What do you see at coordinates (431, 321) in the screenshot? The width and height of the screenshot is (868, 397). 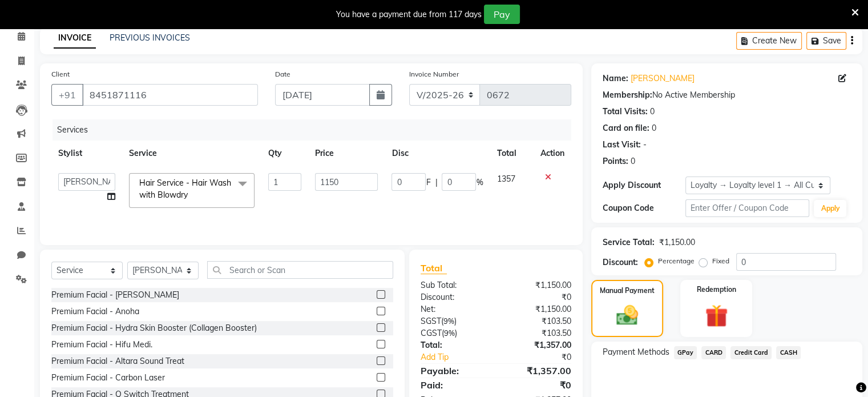 I see `span: SGST` at bounding box center [431, 321].